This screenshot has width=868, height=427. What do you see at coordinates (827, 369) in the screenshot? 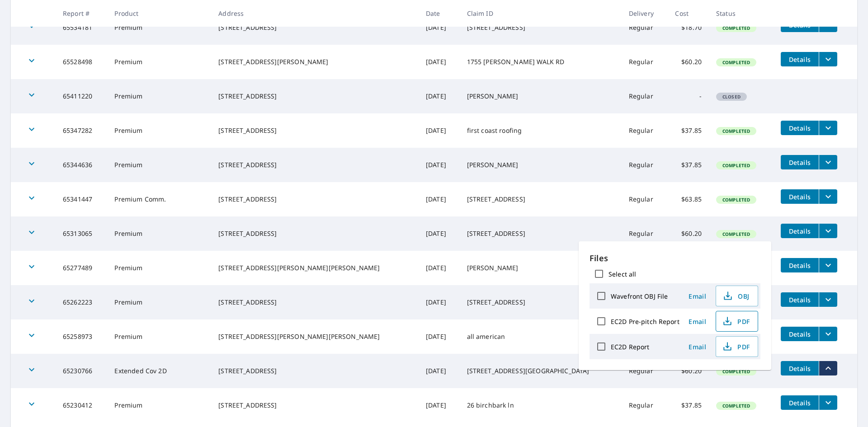
I see `button: filesDropdownBtn-65230766` at bounding box center [827, 369].